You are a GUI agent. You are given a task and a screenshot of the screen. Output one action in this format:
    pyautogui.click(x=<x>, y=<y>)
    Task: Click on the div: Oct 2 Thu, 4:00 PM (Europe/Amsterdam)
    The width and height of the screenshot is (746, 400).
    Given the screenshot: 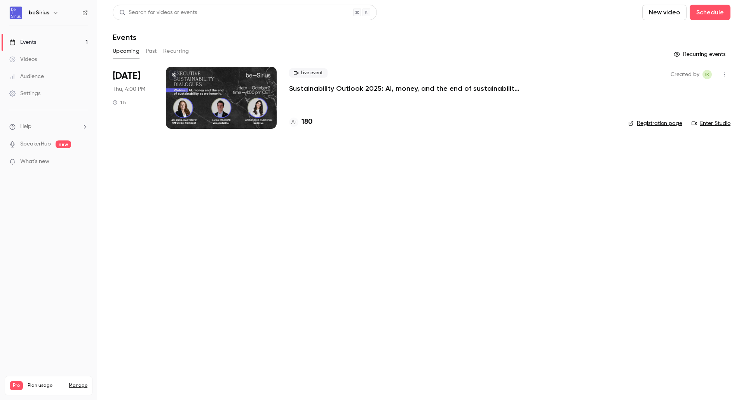 What is the action you would take?
    pyautogui.click(x=133, y=98)
    